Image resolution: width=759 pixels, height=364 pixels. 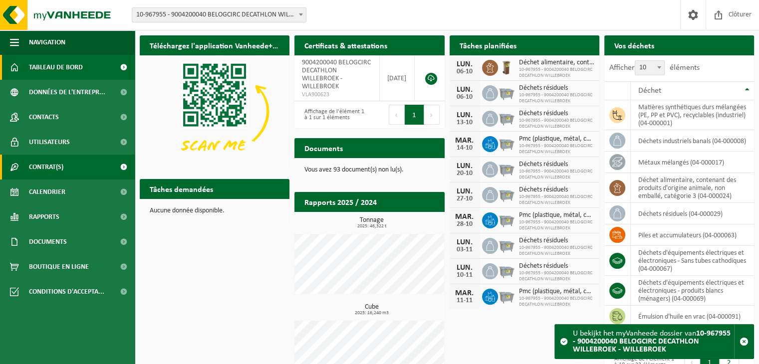 What do you see at coordinates (692, 115) in the screenshot?
I see `td: matières synthétiques durs mélangées (PE, PP et PVC), recyclables (industriel) (04-000001)` at bounding box center [692, 115].